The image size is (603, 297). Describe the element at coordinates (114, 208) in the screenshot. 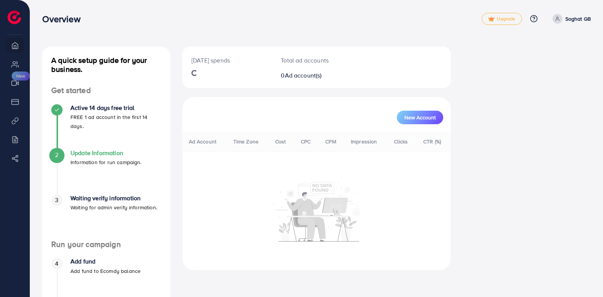

I see `p: Waiting for admin verify information.` at that location.